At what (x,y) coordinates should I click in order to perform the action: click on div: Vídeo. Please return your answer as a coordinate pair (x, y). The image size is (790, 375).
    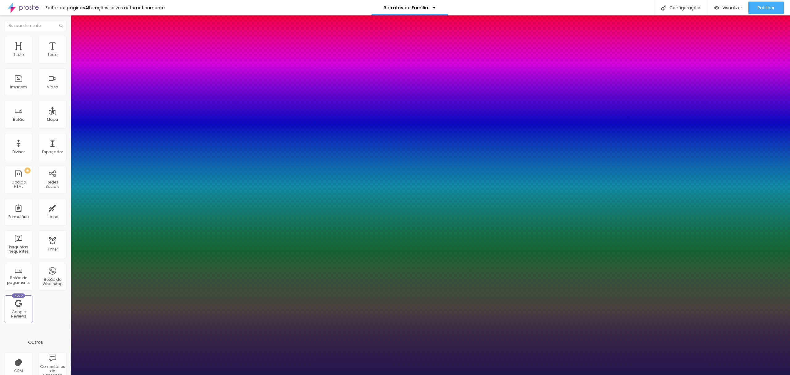
    Looking at the image, I should click on (52, 87).